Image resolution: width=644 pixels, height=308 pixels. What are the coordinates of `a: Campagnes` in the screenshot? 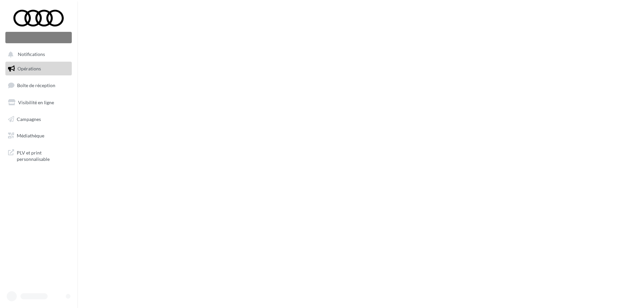 It's located at (39, 119).